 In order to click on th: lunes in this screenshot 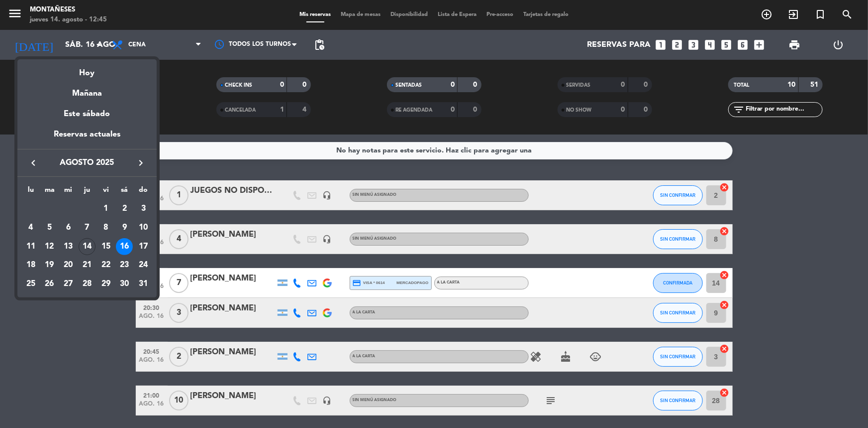, I will do `click(31, 192)`.